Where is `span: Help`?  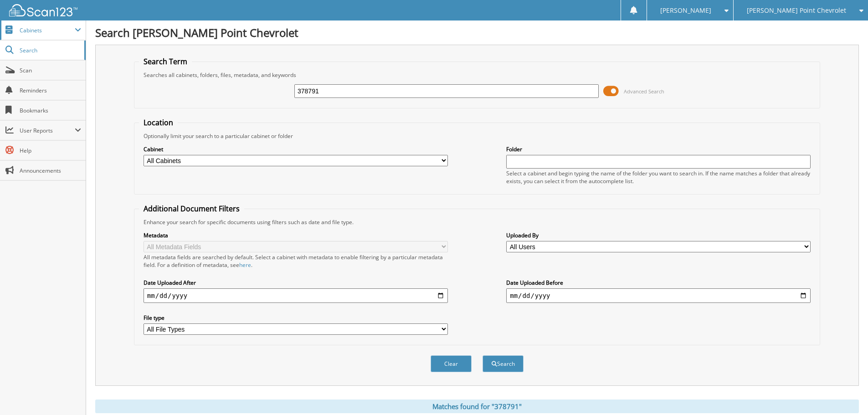 span: Help is located at coordinates (50, 150).